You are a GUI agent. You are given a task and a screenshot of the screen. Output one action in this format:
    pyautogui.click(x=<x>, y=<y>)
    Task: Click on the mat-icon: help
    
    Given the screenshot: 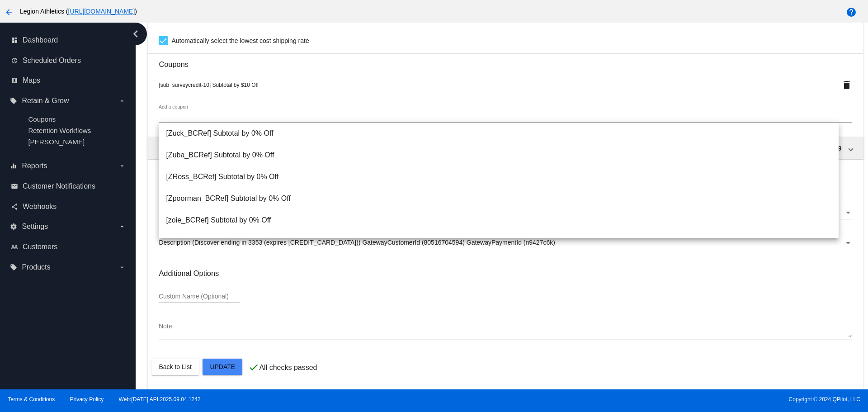 What is the action you would take?
    pyautogui.click(x=851, y=12)
    